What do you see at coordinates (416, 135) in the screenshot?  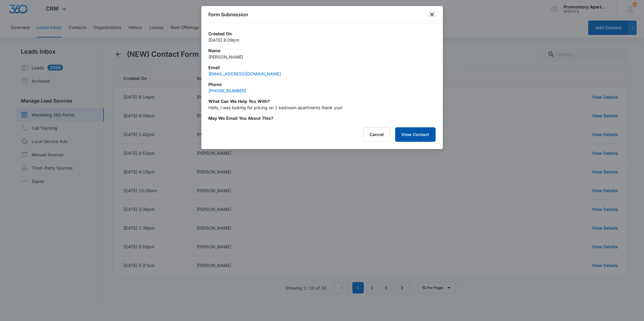 I see `button: View Contact` at bounding box center [416, 135].